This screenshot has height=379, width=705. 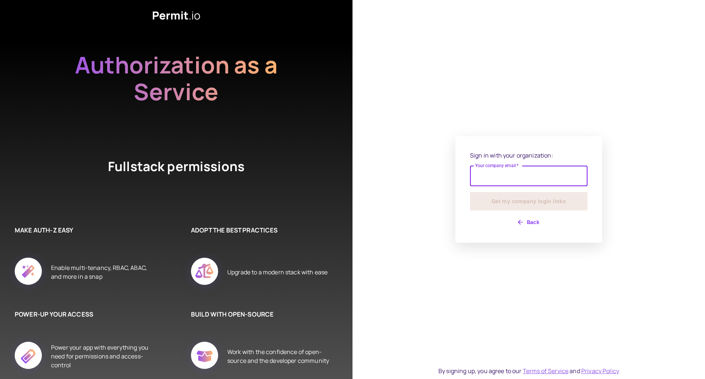 What do you see at coordinates (546, 371) in the screenshot?
I see `a: Terms of Service` at bounding box center [546, 371].